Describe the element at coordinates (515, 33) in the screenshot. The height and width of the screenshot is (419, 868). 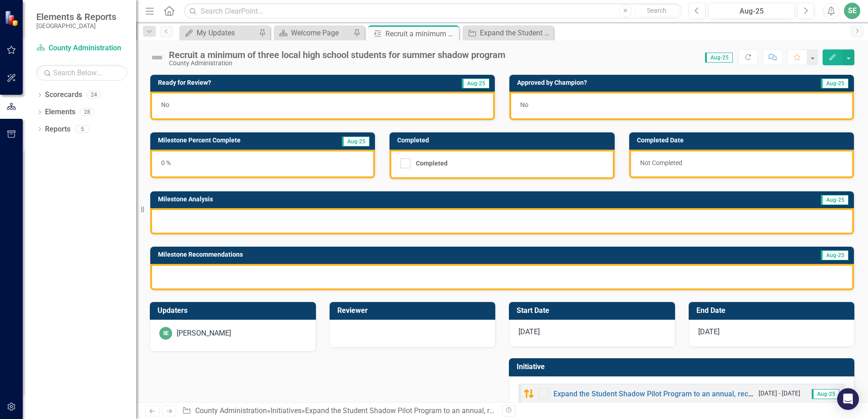
I see `div: Expand the Student Shadow Pilot Program to an annual, recurring summer program` at that location.